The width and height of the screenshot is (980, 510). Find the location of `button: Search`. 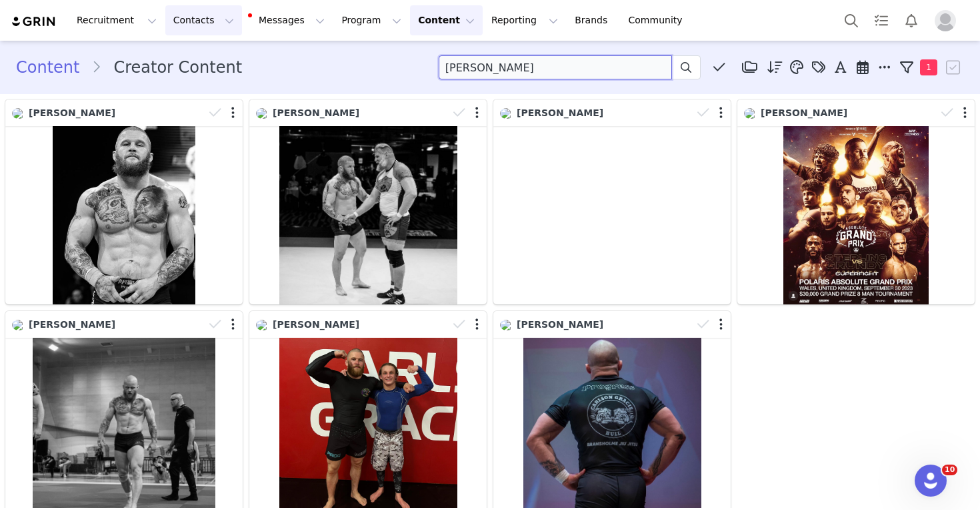

button: Search is located at coordinates (851, 20).